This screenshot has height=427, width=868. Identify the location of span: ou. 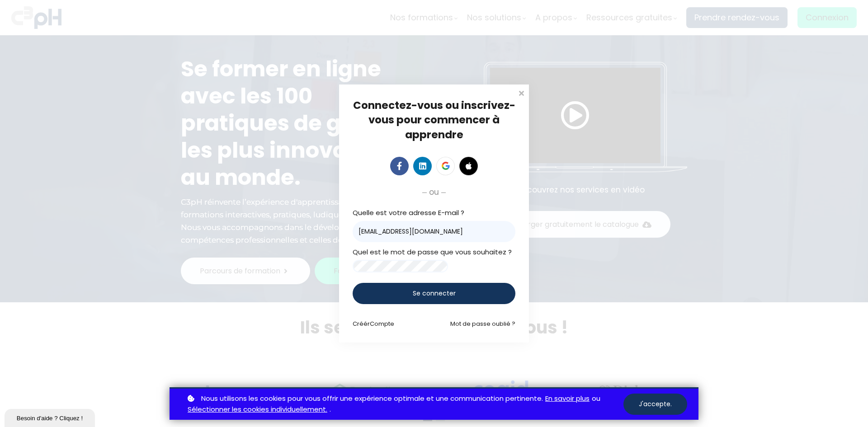
(434, 192).